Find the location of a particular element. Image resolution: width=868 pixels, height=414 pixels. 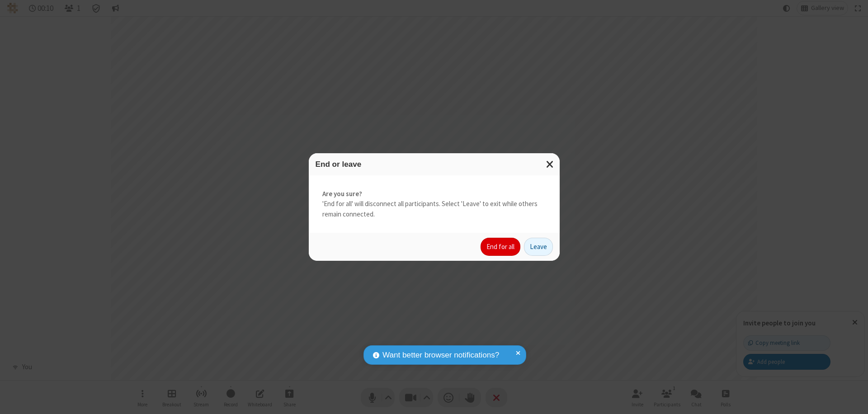

button: Close modal is located at coordinates (550, 164).